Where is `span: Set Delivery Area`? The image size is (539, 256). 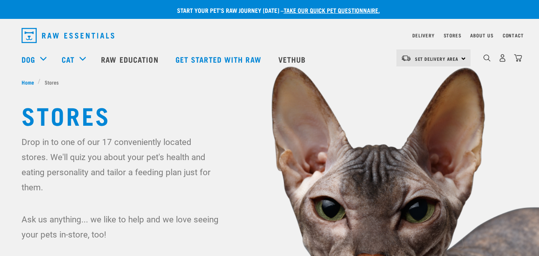 span: Set Delivery Area is located at coordinates (437, 59).